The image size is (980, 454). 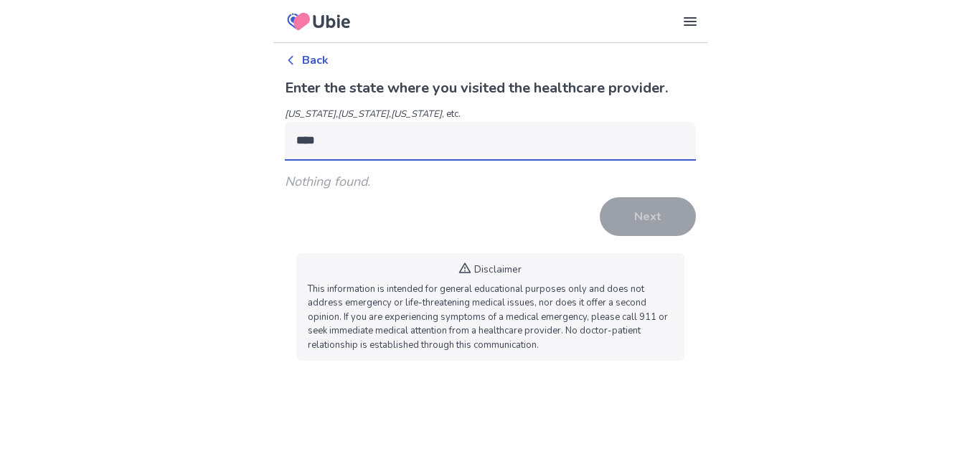 What do you see at coordinates (490, 115) in the screenshot?
I see `p: , etc.` at bounding box center [490, 115].